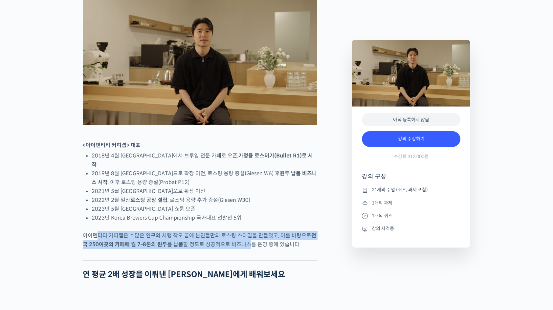  I want to click on a: 홈, so click(23, 216).